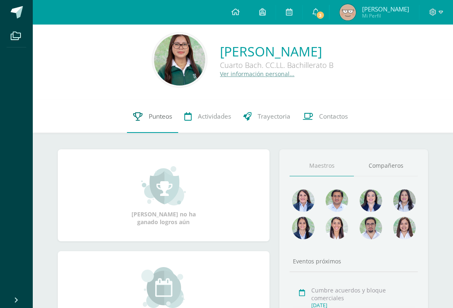 The width and height of the screenshot is (453, 308). Describe the element at coordinates (163, 186) in the screenshot. I see `img: achievement_small.png` at that location.